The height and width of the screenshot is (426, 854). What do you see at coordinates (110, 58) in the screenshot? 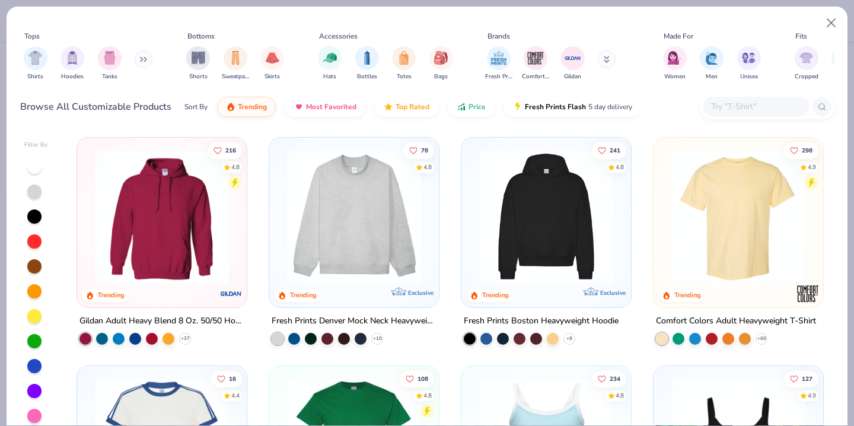
I see `img: Tanks Image` at bounding box center [110, 58].